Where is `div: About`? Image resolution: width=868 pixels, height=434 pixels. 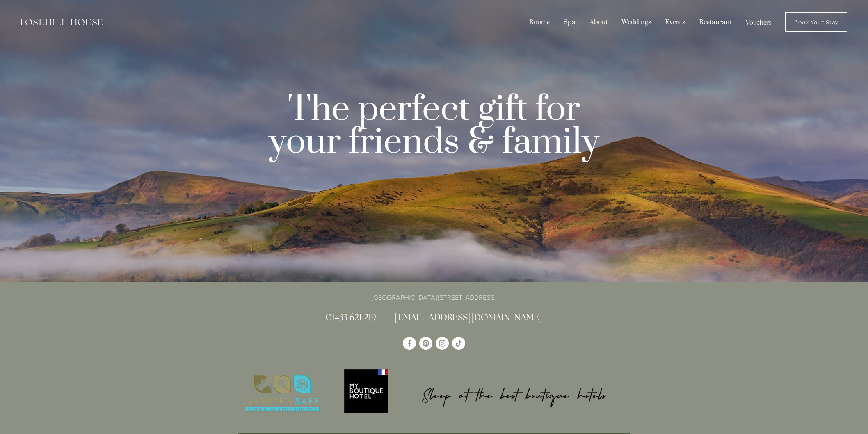 div: About is located at coordinates (598, 22).